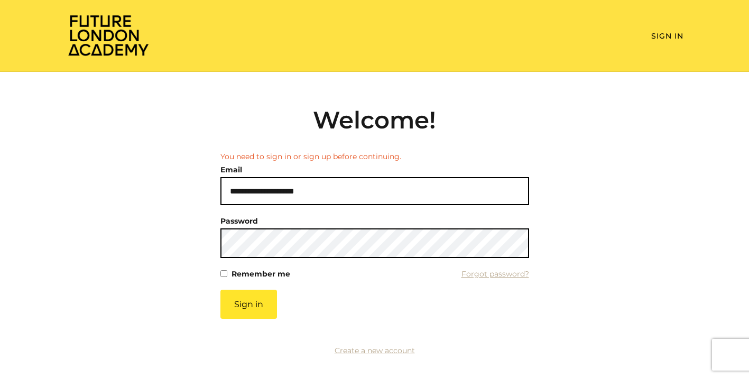 Image resolution: width=749 pixels, height=378 pixels. Describe the element at coordinates (239, 221) in the screenshot. I see `label: Password` at that location.